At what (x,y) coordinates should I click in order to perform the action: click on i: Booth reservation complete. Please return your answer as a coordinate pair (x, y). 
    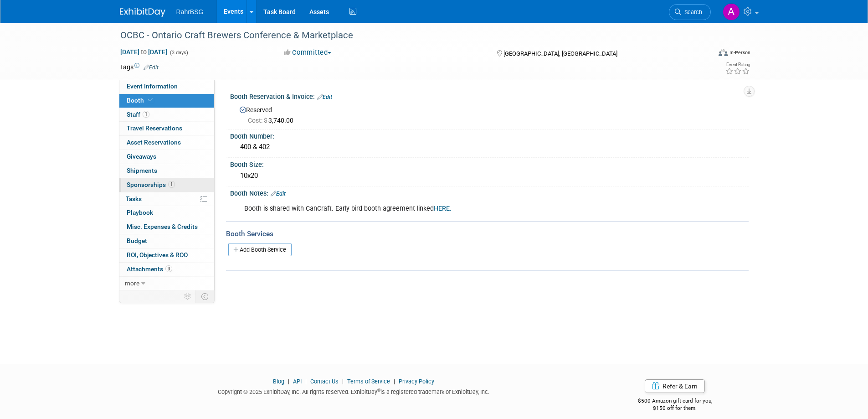
    Looking at the image, I should click on (150, 100).